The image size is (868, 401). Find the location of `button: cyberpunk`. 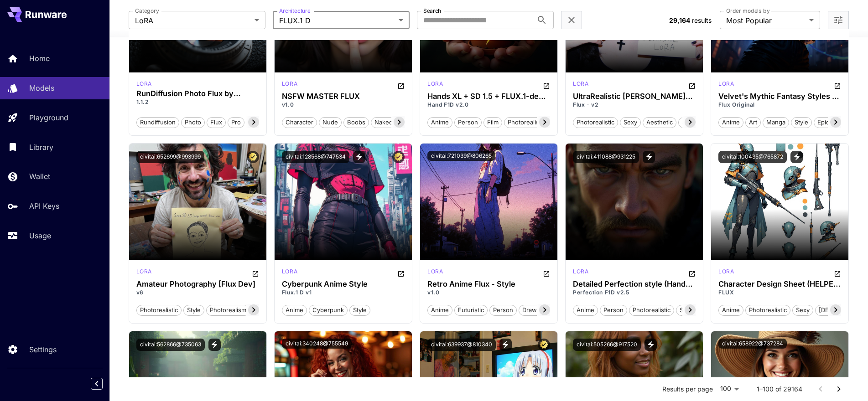

button: cyberpunk is located at coordinates (328, 310).